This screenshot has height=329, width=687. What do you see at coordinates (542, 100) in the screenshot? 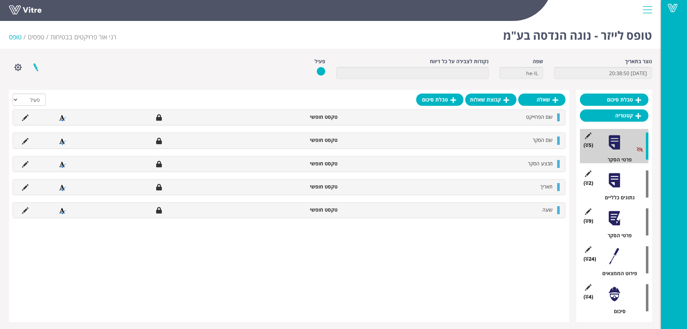
I see `a: שאלה` at bounding box center [542, 100].